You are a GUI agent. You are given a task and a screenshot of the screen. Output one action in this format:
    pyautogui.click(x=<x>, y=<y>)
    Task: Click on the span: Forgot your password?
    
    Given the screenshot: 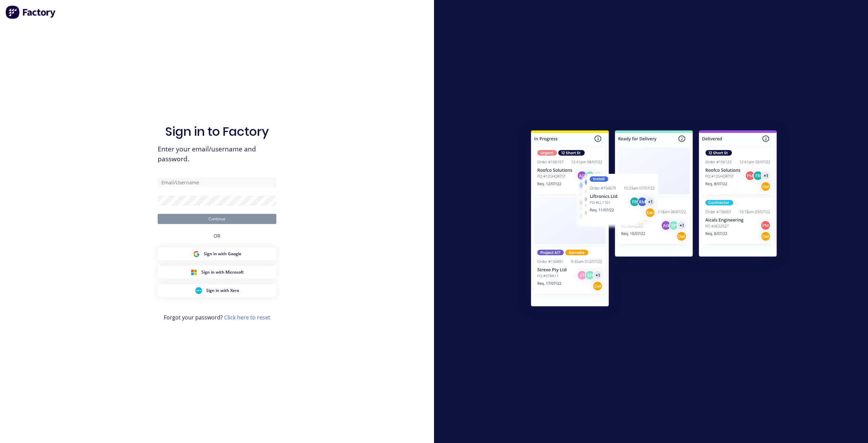 What is the action you would take?
    pyautogui.click(x=217, y=317)
    